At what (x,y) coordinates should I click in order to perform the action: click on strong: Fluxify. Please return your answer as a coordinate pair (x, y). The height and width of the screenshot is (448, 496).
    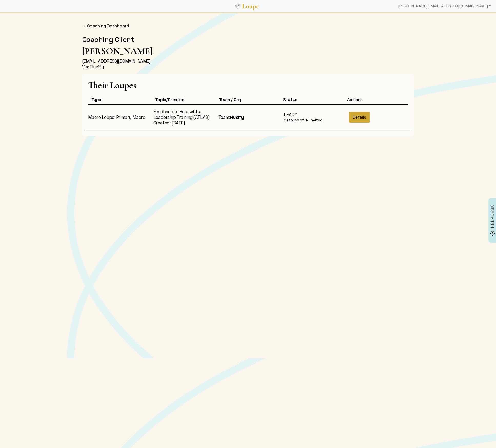
    Looking at the image, I should click on (236, 117).